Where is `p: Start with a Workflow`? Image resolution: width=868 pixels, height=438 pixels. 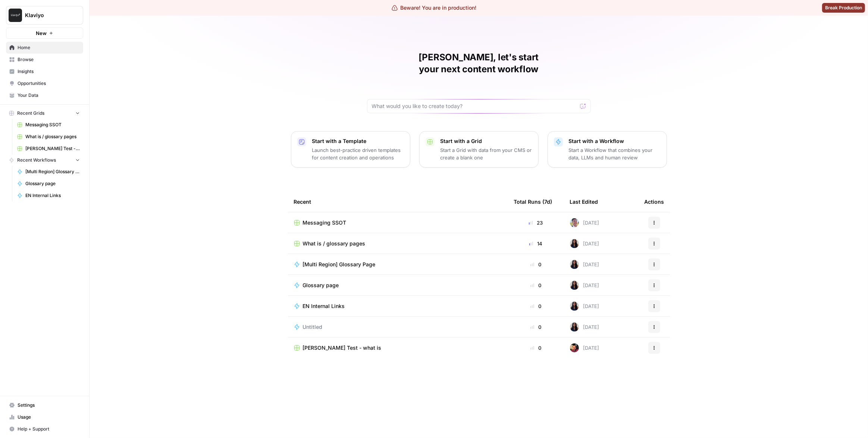
p: Start with a Workflow is located at coordinates (615, 141).